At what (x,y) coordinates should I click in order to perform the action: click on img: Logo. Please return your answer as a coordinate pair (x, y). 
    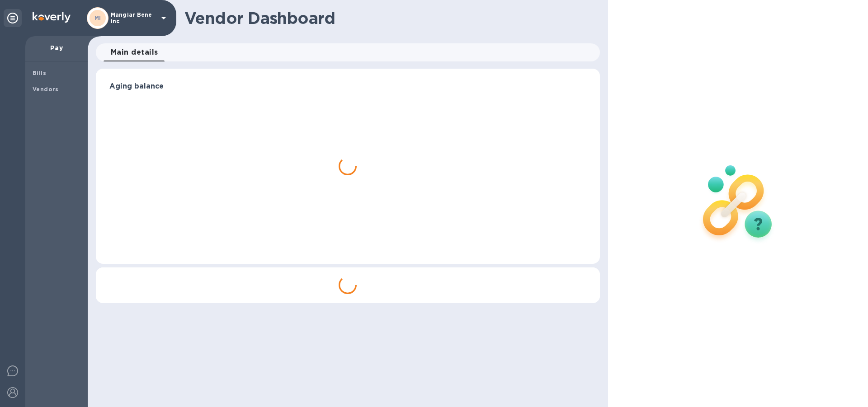
    Looking at the image, I should click on (51, 17).